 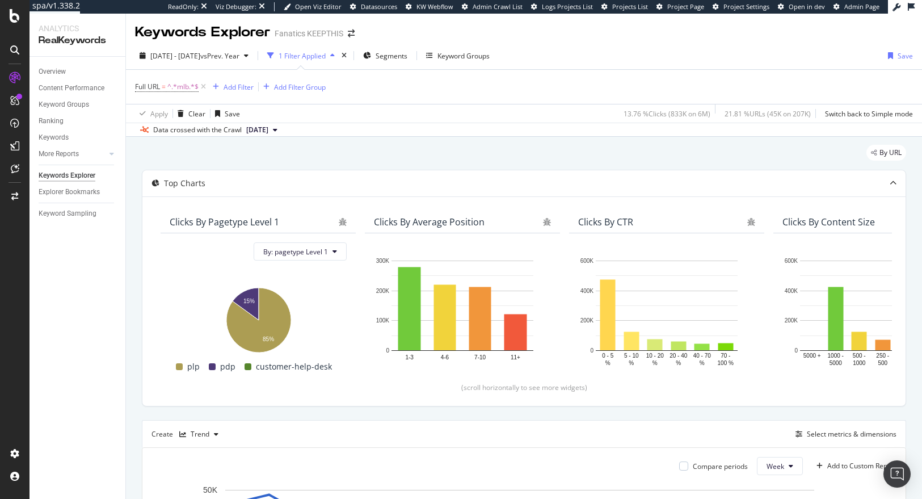 What do you see at coordinates (224, 222) in the screenshot?
I see `div: Clicks By pagetype Level 1` at bounding box center [224, 222].